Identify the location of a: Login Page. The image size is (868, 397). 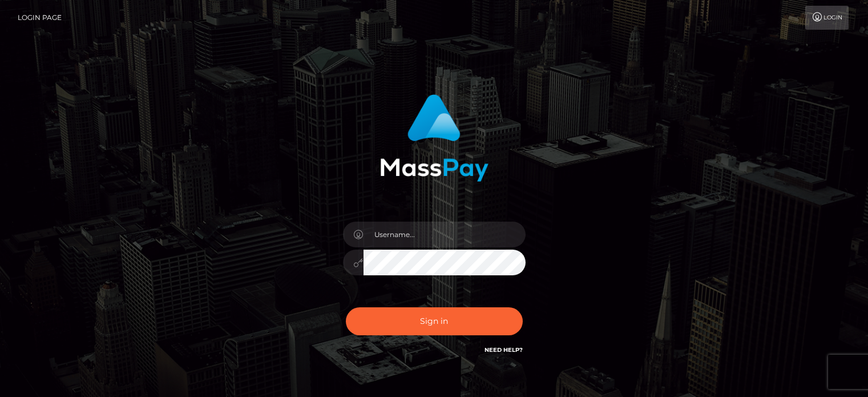
(39, 18).